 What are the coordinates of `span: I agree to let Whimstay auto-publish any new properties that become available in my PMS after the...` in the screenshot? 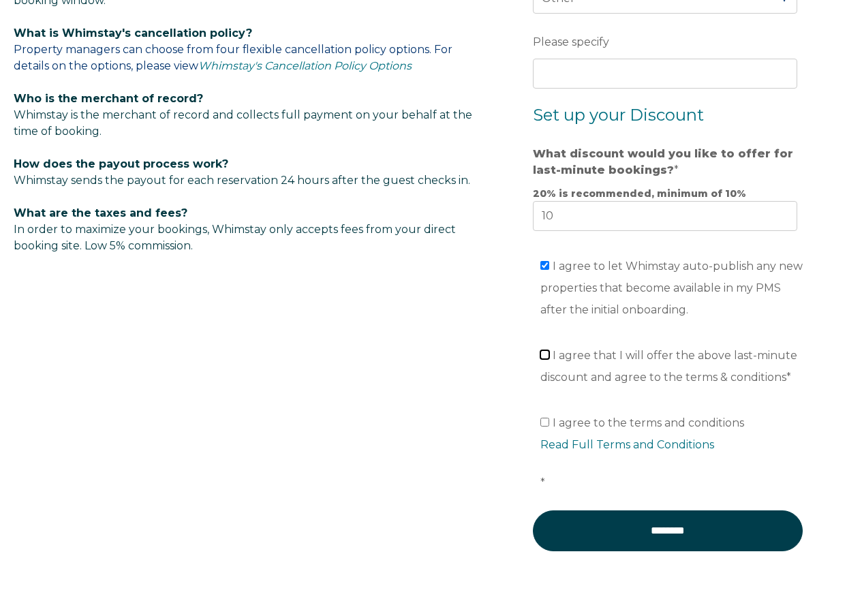 It's located at (671, 287).